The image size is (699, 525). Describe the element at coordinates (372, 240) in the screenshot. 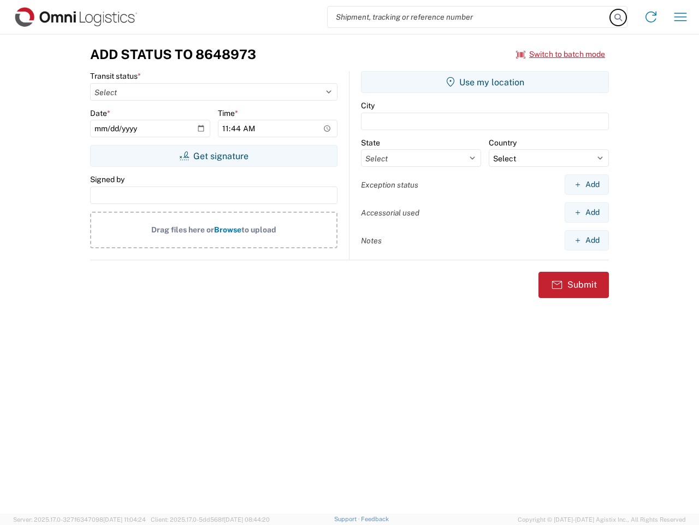

I see `label: Notes` at that location.